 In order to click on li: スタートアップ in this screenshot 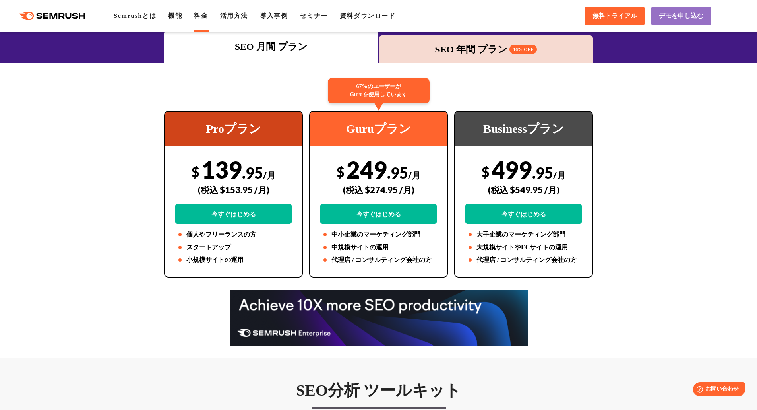, I will do `click(233, 247)`.